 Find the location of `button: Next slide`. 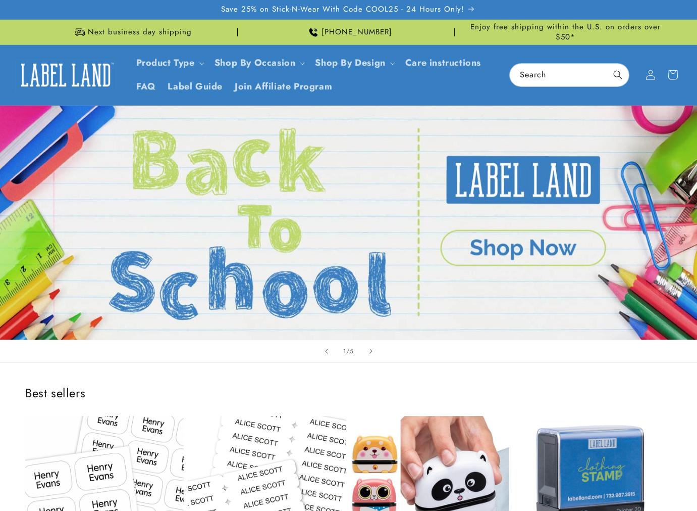

button: Next slide is located at coordinates (371, 351).